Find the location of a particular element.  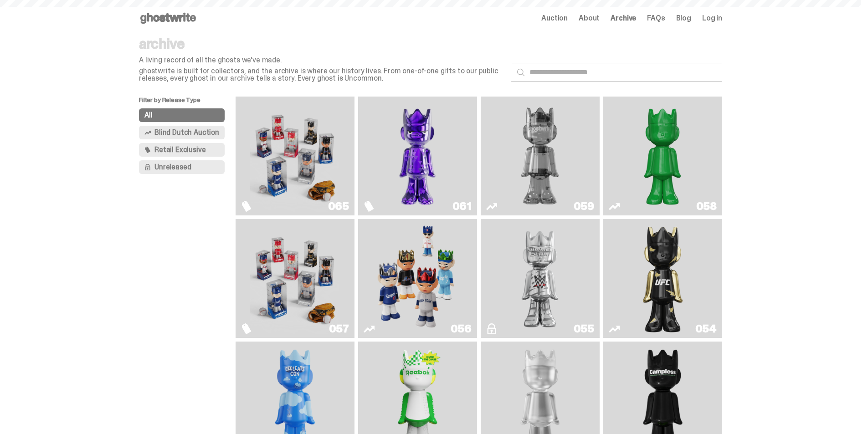

a: Schrödinger's ghost: Sunday Green is located at coordinates (663, 156).